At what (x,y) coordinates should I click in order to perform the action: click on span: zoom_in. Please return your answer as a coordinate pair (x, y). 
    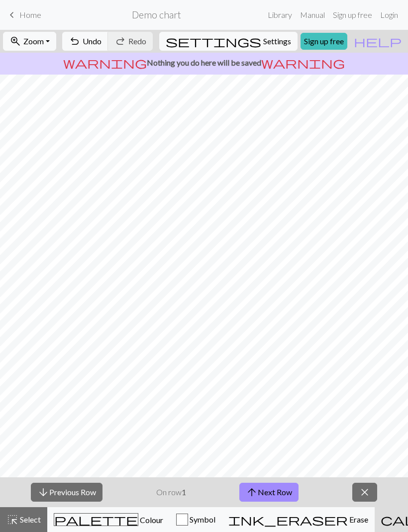
    Looking at the image, I should click on (16, 41).